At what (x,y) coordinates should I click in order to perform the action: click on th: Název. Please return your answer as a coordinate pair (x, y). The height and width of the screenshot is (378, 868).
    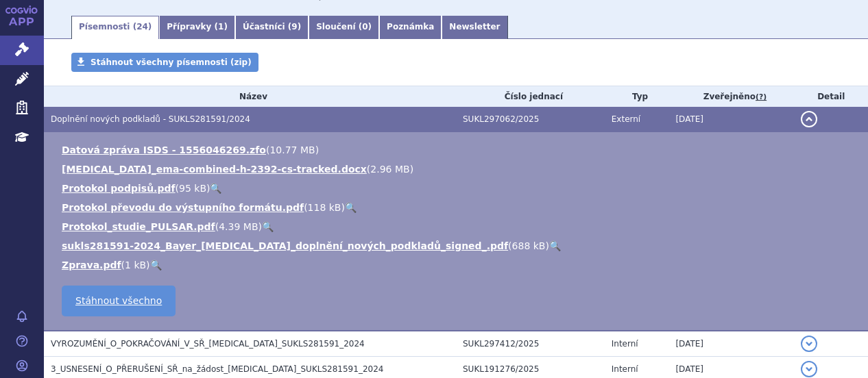
    Looking at the image, I should click on (250, 96).